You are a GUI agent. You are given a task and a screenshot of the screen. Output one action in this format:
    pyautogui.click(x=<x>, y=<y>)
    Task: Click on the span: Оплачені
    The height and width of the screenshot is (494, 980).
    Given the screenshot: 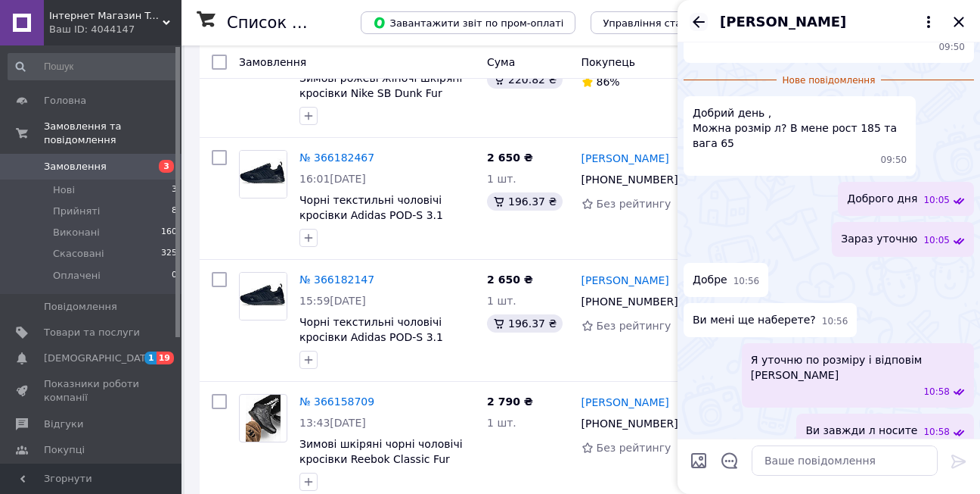 What is the action you would take?
    pyautogui.click(x=77, y=276)
    